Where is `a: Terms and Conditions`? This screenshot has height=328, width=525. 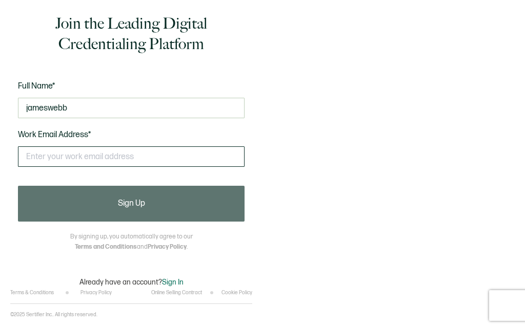 a: Terms and Conditions is located at coordinates (106, 247).